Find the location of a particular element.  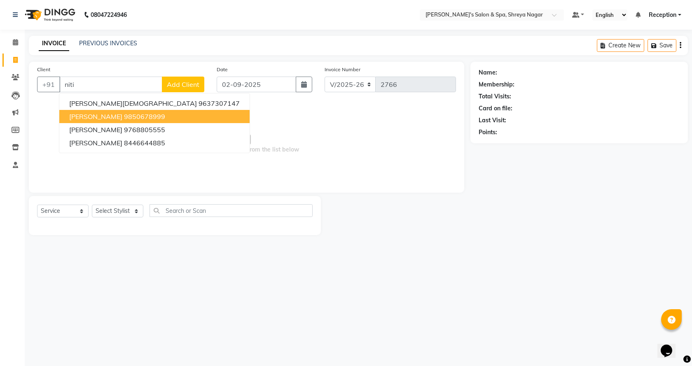

span: Reception is located at coordinates (662, 15).